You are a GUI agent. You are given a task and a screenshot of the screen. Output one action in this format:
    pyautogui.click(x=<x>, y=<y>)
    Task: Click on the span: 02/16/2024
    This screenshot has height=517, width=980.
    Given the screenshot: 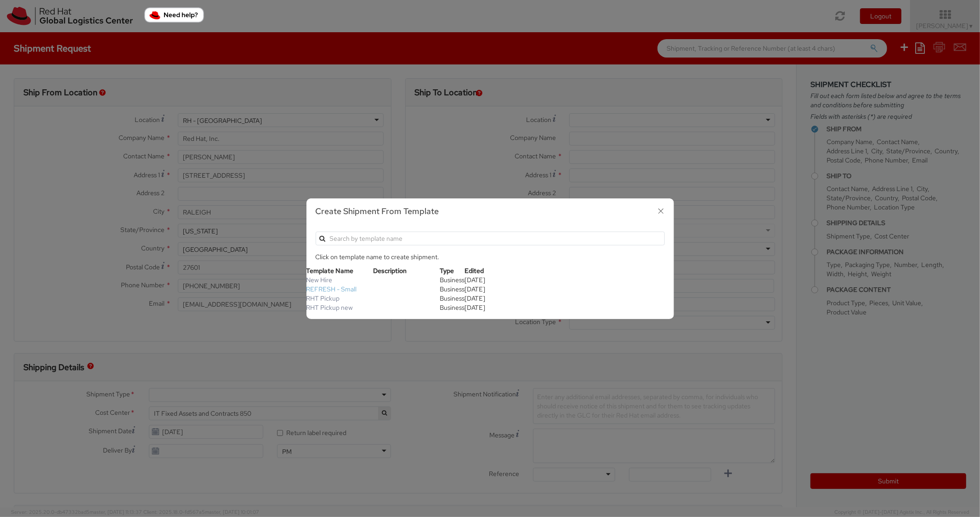 What is the action you would take?
    pyautogui.click(x=474, y=307)
    